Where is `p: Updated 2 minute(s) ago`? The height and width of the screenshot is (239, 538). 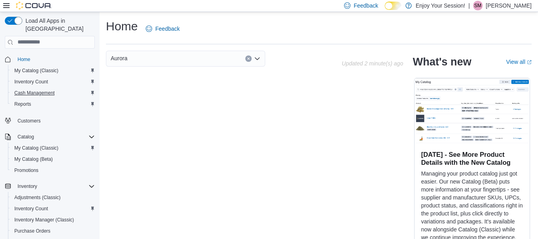 p: Updated 2 minute(s) ago is located at coordinates (372, 63).